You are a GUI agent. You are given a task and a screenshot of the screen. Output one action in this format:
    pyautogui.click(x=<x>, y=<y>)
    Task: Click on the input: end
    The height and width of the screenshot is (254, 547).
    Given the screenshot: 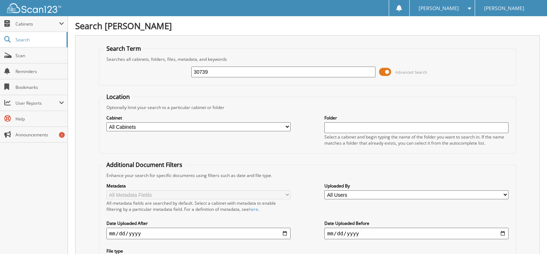 What is the action you would take?
    pyautogui.click(x=416, y=233)
    